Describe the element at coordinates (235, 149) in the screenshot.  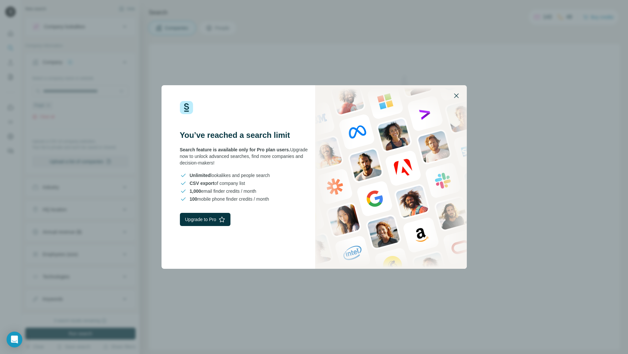
I see `span: Search feature is available only for Pro plan users.` at that location.